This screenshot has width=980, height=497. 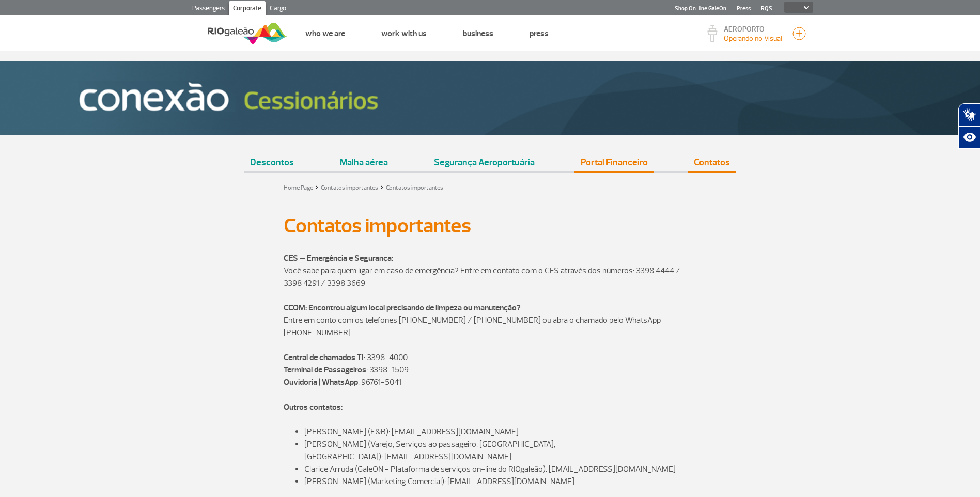 What do you see at coordinates (490, 226) in the screenshot?
I see `h1: Contatos importantes` at bounding box center [490, 226].